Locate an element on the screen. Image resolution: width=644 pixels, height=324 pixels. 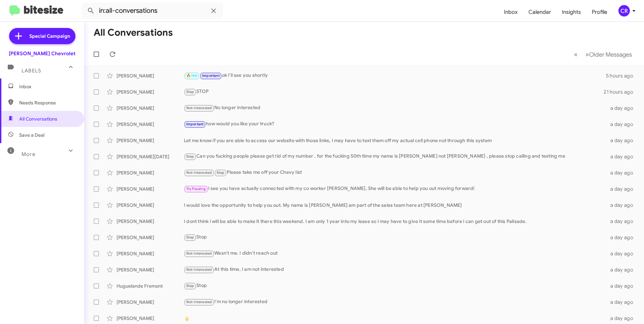
div: I dont think i will be able to make it there this weekend. I am only 1 year into my lease so I ma... is located at coordinates (395, 222).